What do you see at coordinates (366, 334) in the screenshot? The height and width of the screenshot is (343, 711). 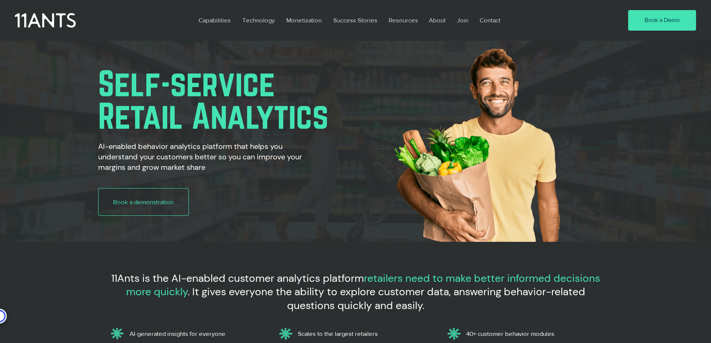 I see `p: Scales to the largest retailers` at bounding box center [366, 334].